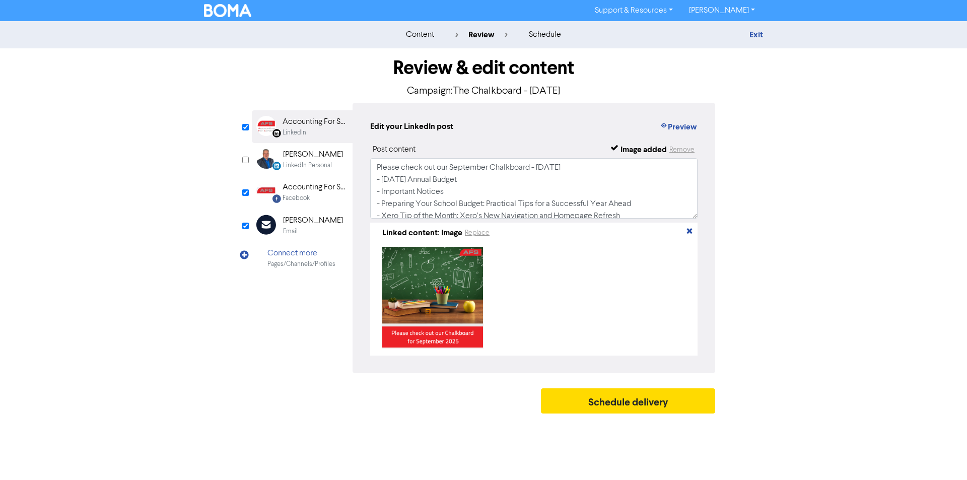  What do you see at coordinates (302, 258) in the screenshot?
I see `div: Connect morePages/Channels/Profiles` at bounding box center [302, 258].